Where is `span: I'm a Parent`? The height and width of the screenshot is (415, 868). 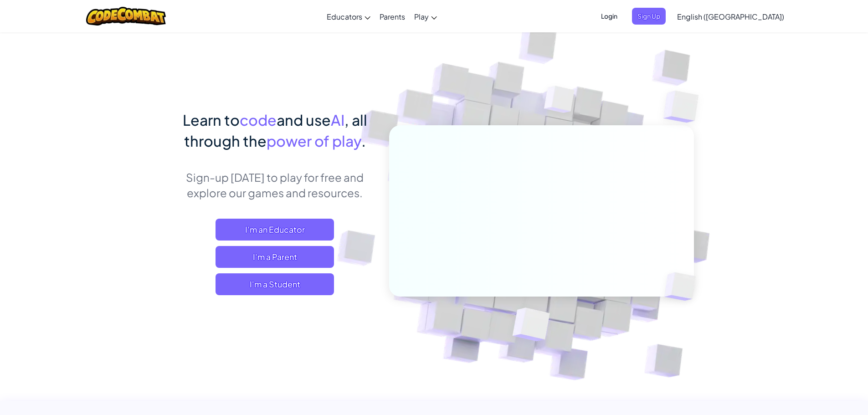 span: I'm a Parent is located at coordinates (275, 257).